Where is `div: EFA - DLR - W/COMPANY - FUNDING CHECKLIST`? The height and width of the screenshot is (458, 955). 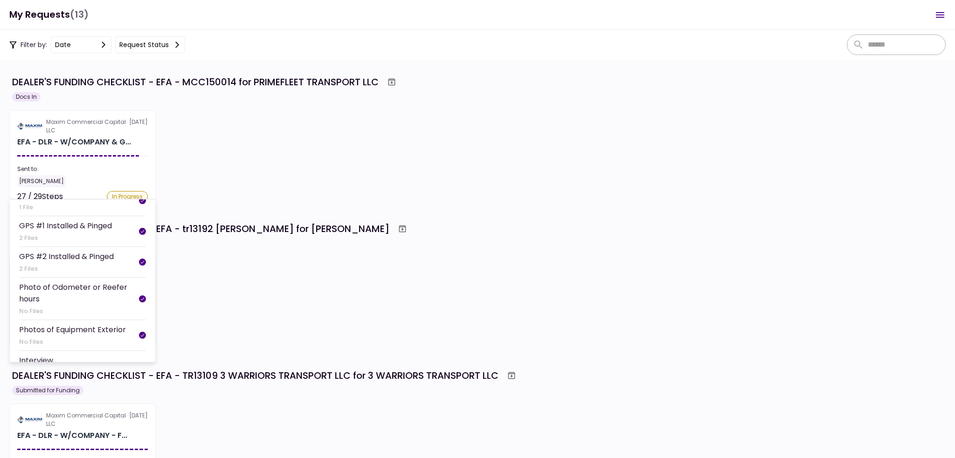 div: EFA - DLR - W/COMPANY - FUNDING CHECKLIST is located at coordinates (72, 436).